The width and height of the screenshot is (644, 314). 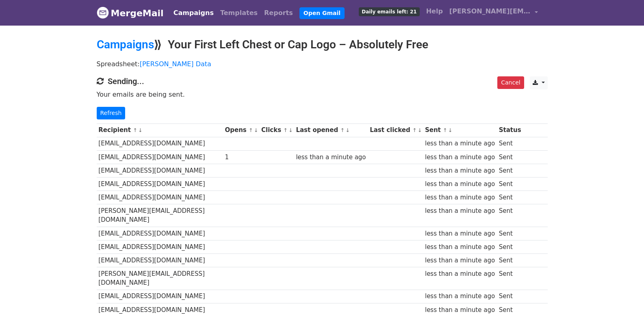 I want to click on h2: ⟫ Your First Left Chest or Cap Logo – Absolutely Free, so click(x=322, y=45).